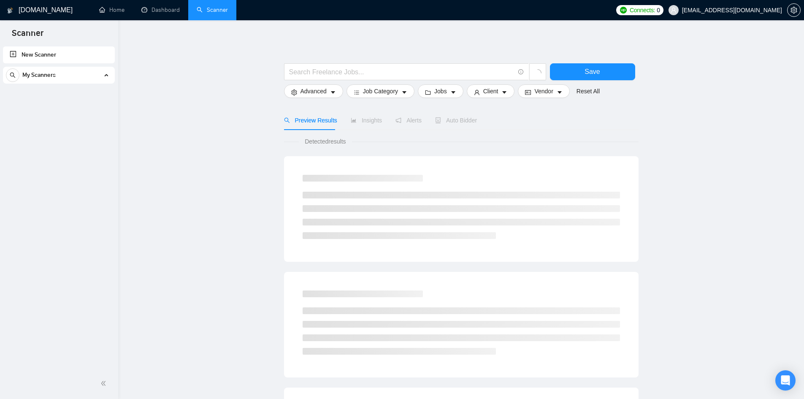  Describe the element at coordinates (794, 10) in the screenshot. I see `button: setting` at that location.